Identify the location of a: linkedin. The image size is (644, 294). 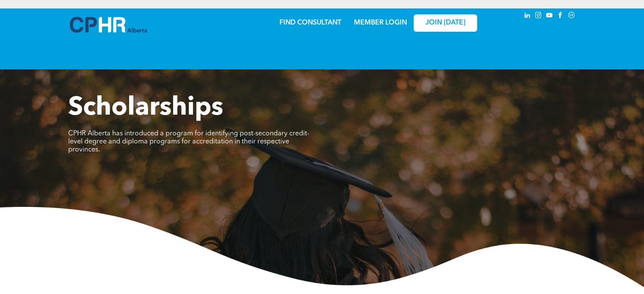
(527, 16).